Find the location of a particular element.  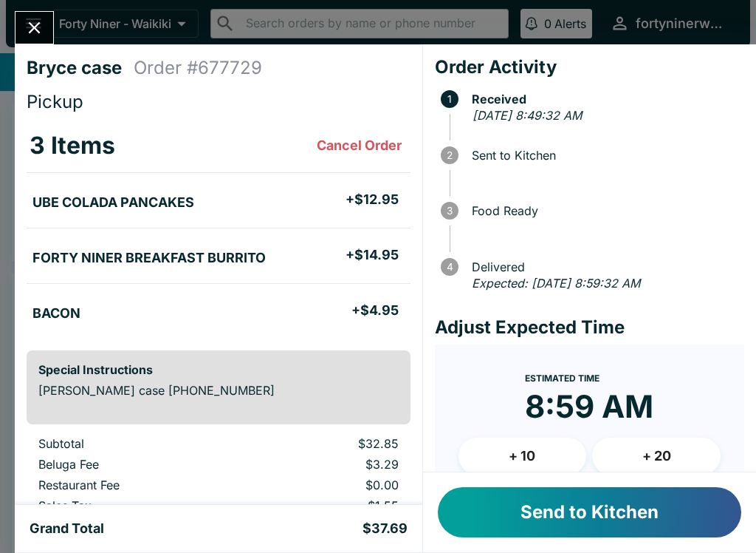

p: $0.00 is located at coordinates (326, 485).